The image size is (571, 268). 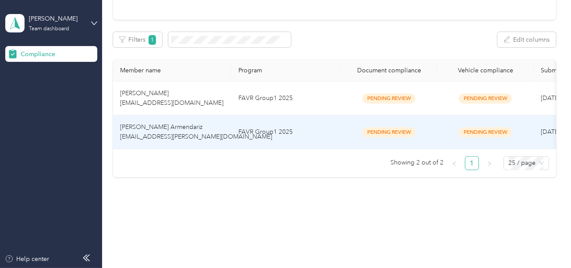 I want to click on span: left, so click(x=455, y=164).